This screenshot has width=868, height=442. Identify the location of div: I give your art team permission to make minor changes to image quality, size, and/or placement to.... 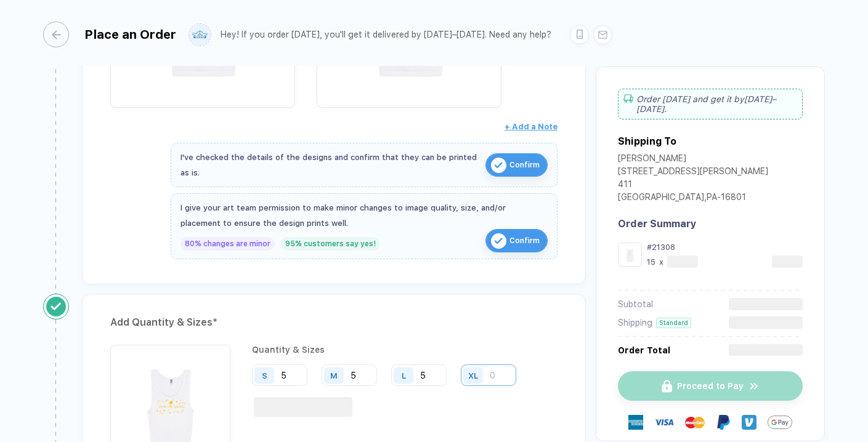
(364, 216).